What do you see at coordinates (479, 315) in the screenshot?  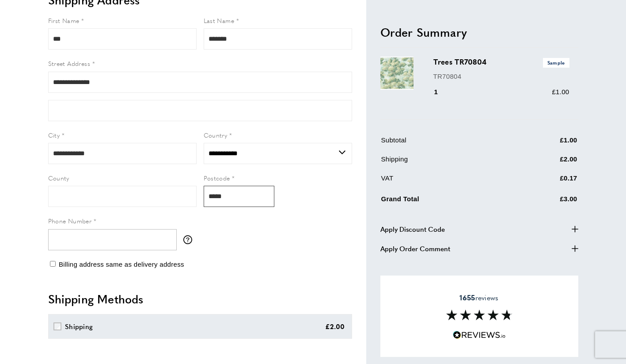 I see `img: Reviews section` at bounding box center [479, 315].